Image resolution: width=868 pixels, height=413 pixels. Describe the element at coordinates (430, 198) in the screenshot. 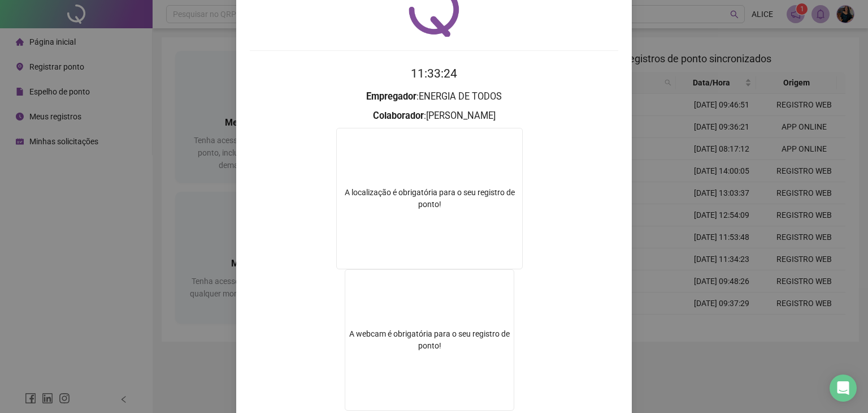

I see `div: A localização é obrigatória para o seu registro de ponto!` at that location.